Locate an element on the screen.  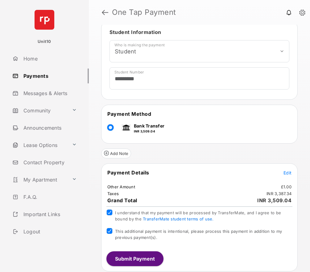
a: Home is located at coordinates (49, 59).